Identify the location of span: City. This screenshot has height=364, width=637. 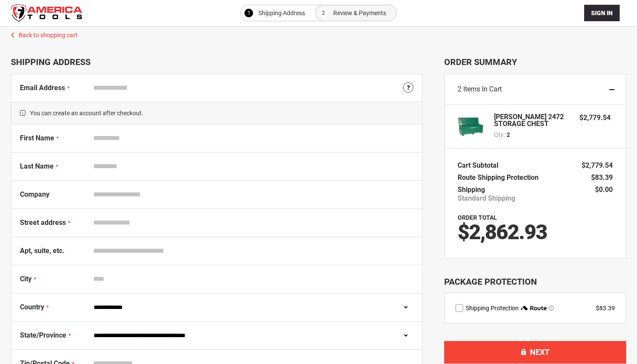
(26, 279).